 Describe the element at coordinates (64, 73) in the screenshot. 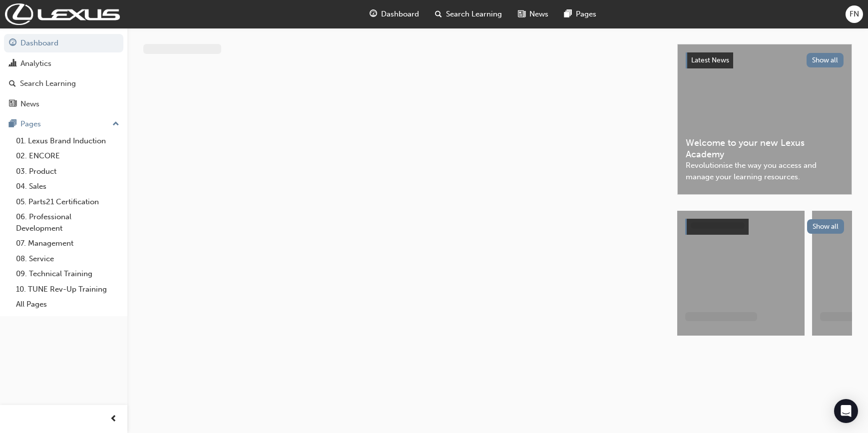

I see `button: DashboardAnalyticsSearch LearningNews` at that location.